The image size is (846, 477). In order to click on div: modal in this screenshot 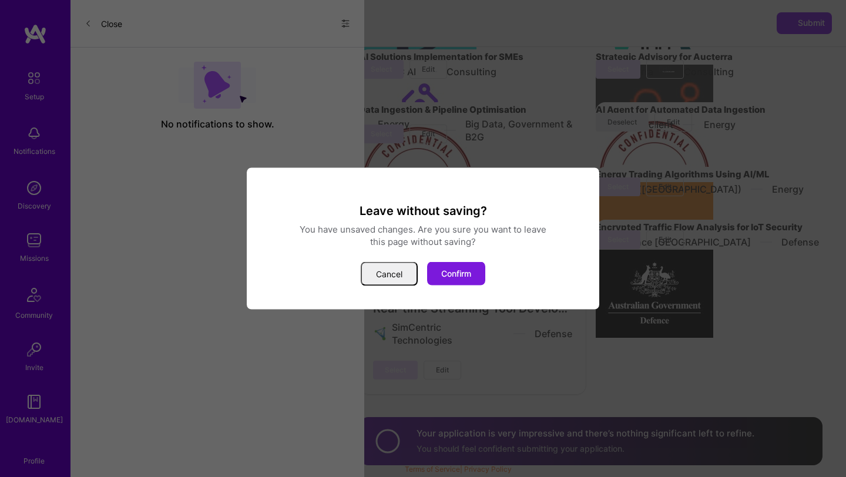, I will do `click(423, 239)`.